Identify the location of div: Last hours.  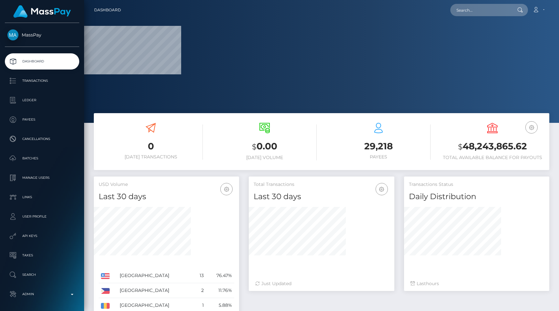
(477, 284).